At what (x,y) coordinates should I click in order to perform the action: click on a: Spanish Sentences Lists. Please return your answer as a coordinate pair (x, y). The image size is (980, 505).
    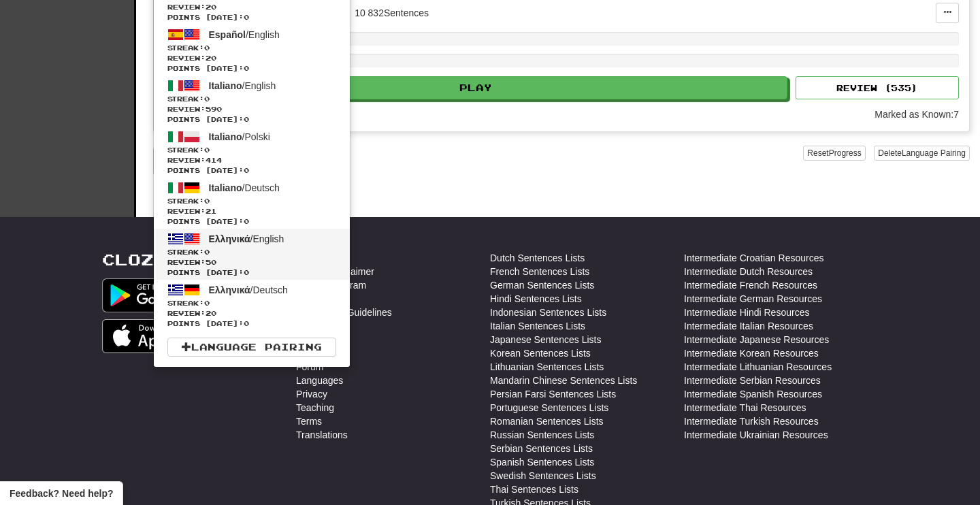
    Looking at the image, I should click on (542, 462).